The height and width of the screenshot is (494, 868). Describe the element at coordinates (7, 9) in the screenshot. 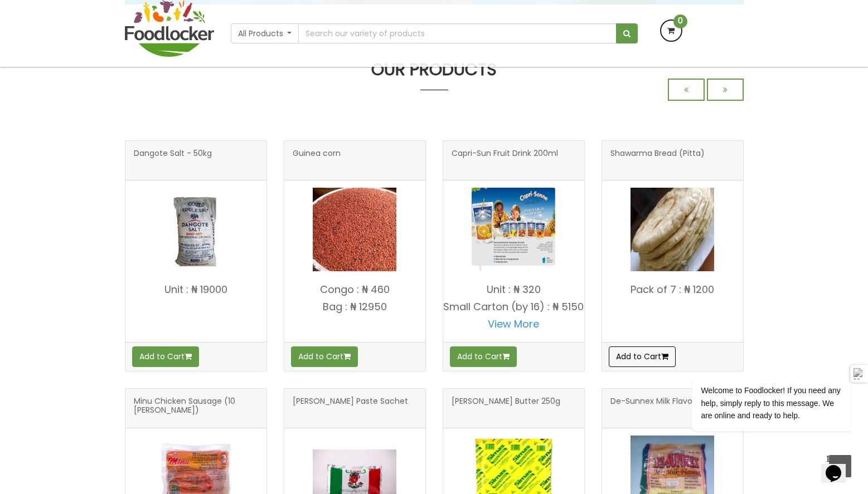

I see `span: 1` at that location.